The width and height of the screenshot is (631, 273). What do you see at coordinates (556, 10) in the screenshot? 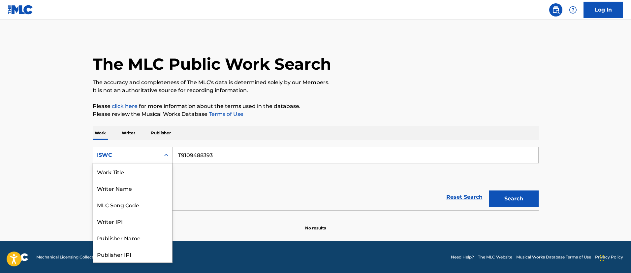
I see `img: search` at bounding box center [556, 10].